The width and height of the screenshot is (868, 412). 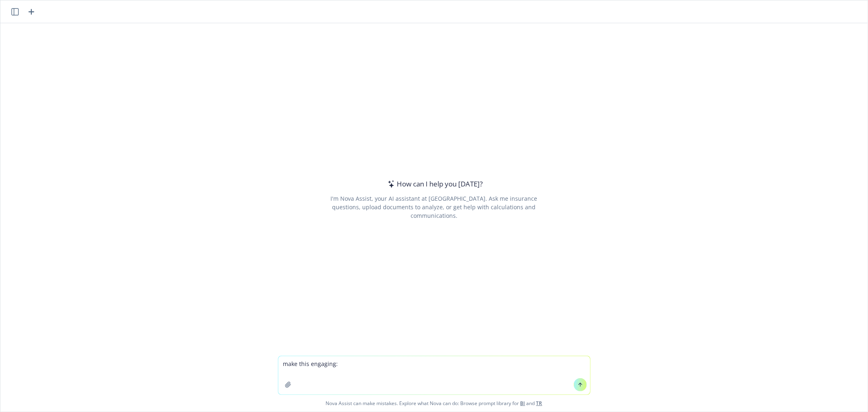 I want to click on textarea: make this engaging:, so click(x=434, y=376).